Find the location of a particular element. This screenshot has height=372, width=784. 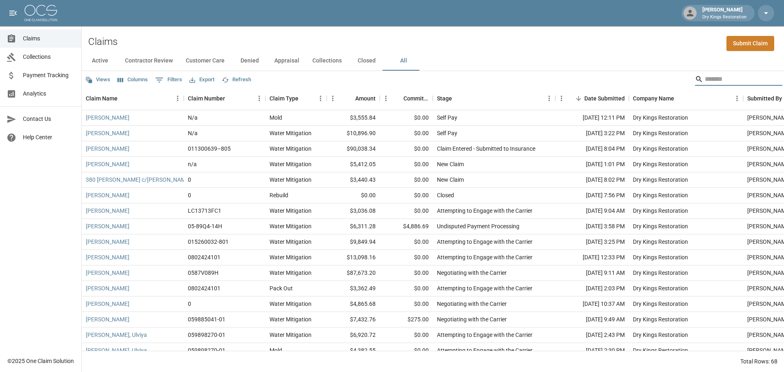

button: Refresh is located at coordinates (236, 80).